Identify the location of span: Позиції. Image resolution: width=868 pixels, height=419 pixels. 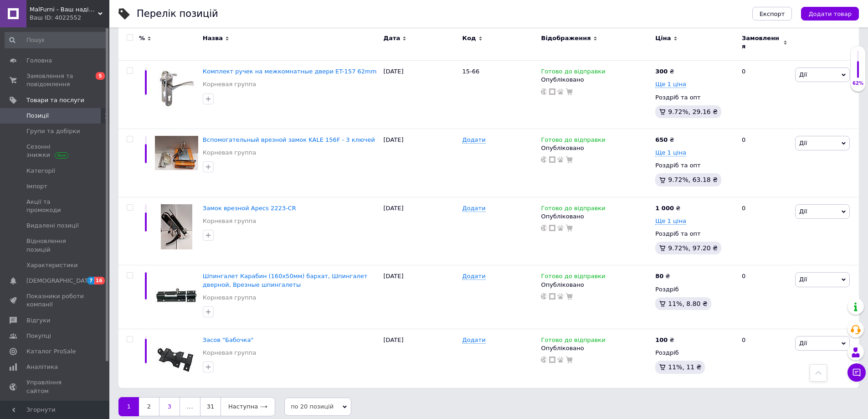
(37, 116).